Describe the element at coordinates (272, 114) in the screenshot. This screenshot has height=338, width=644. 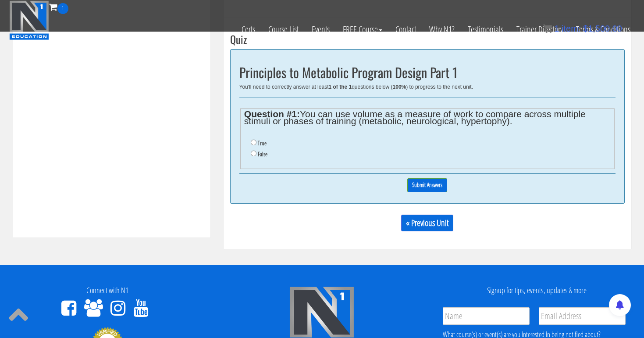
I see `strong: Question #1:` at that location.